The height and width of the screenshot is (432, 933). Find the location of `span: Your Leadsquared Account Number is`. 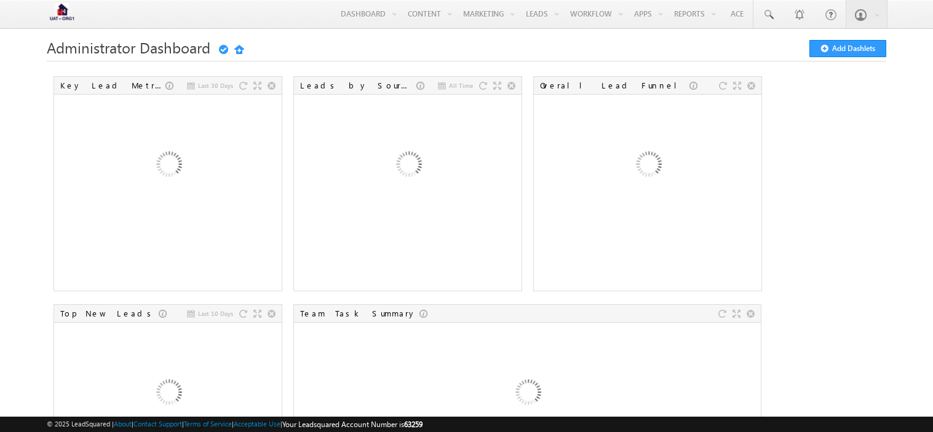

span: Your Leadsquared Account Number is is located at coordinates (352, 424).